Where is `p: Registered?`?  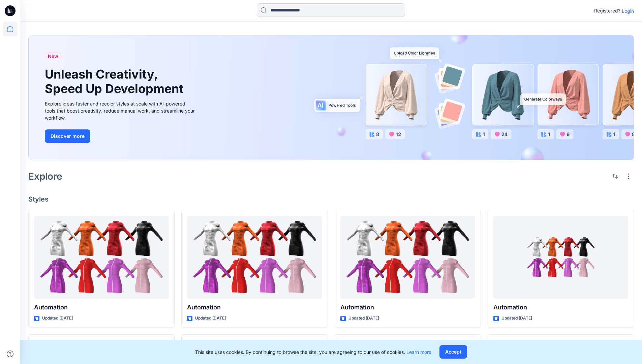
p: Registered? is located at coordinates (608, 11).